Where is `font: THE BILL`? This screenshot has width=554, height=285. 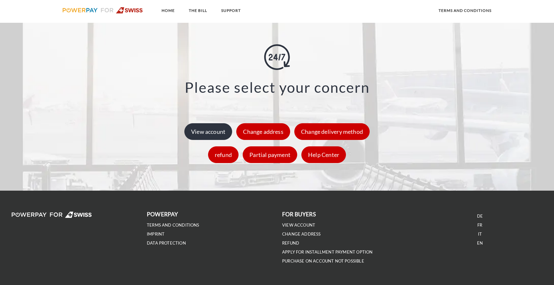 font: THE BILL is located at coordinates (198, 10).